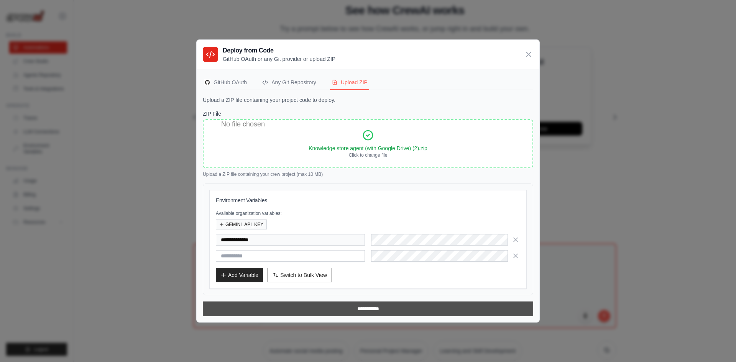  I want to click on h3: Environment Variables, so click(368, 200).